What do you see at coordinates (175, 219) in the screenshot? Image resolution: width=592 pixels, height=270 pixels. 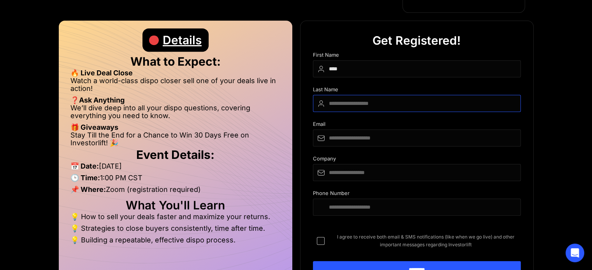 I see `li: 💡 How to sell your deals faster and maximize your returns.` at bounding box center [175, 219].